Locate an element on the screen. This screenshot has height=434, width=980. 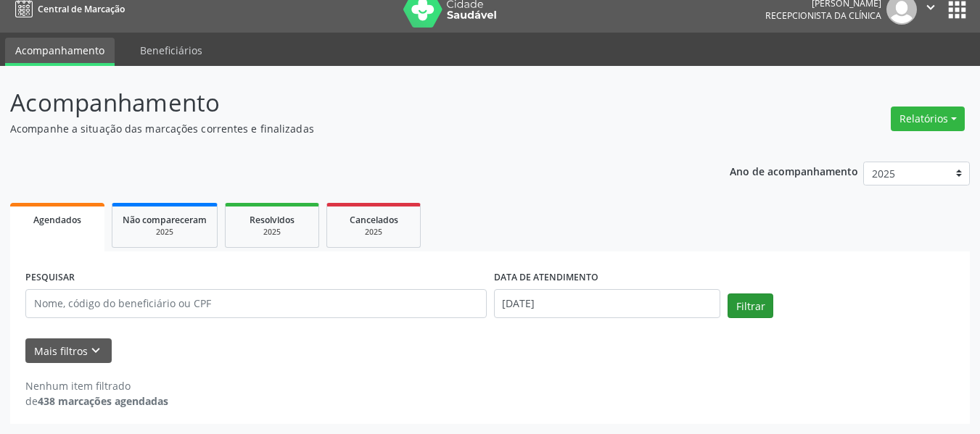
div: Nenhum item filtrado is located at coordinates (97, 386).